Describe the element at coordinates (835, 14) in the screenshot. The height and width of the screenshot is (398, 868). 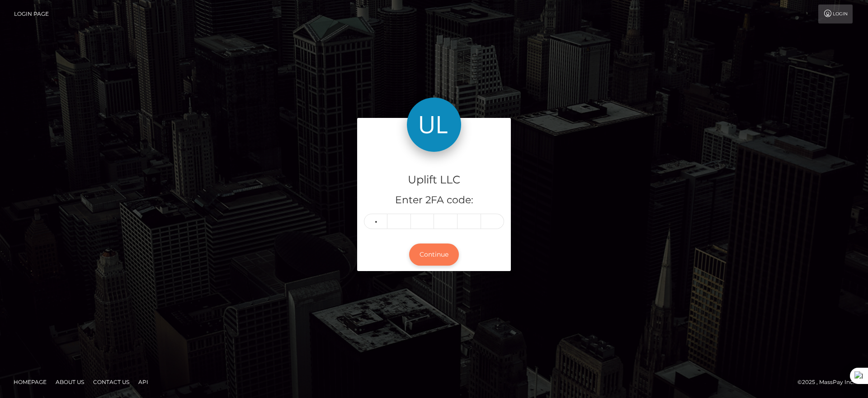
I see `a: Login` at that location.